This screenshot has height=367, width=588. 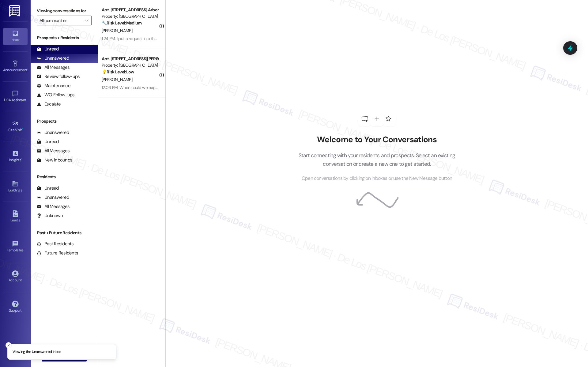 I want to click on div: Maintenance, so click(x=53, y=86).